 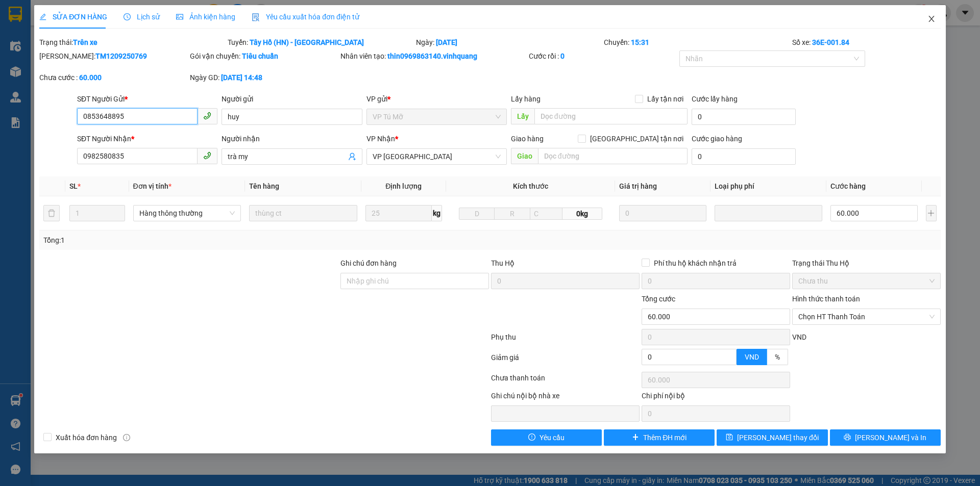 I want to click on div: Chưa thanh toán, so click(x=565, y=381).